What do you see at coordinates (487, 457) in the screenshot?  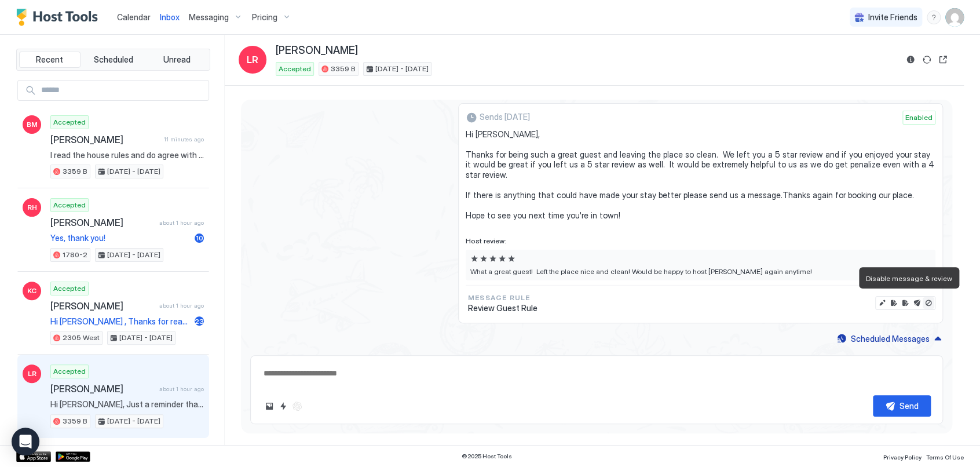 I see `span: © 2025 Host Tools` at bounding box center [487, 457].